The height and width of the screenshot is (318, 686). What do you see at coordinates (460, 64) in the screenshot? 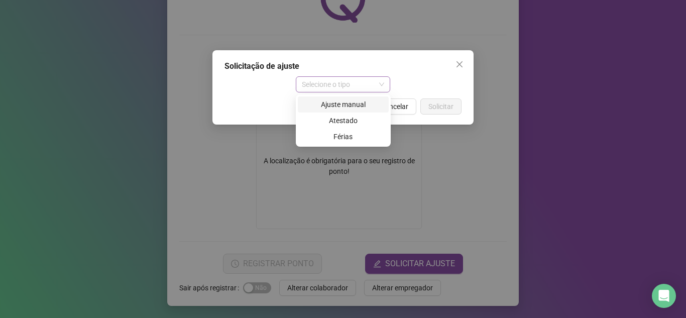
I see `button: Close` at bounding box center [460, 64].